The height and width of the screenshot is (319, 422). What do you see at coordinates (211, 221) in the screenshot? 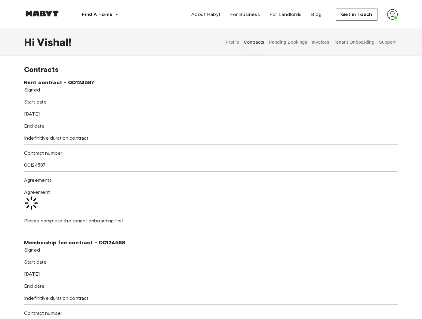
I see `p: Please complete the tenant onboarding first` at bounding box center [211, 221].